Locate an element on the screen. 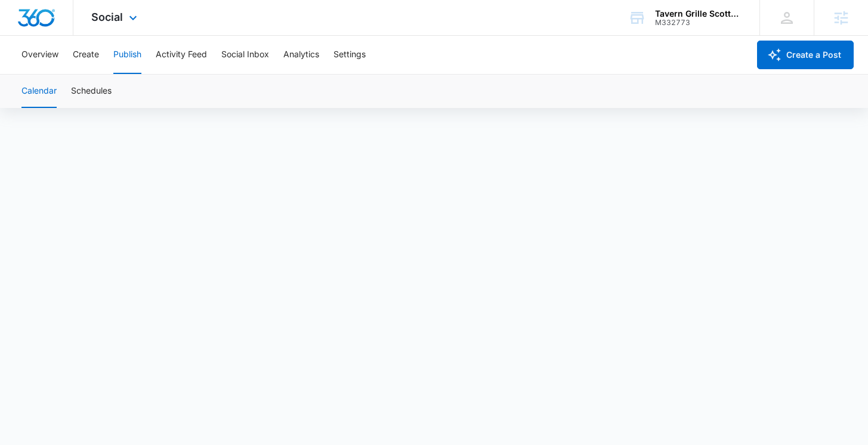  button: Publish is located at coordinates (127, 55).